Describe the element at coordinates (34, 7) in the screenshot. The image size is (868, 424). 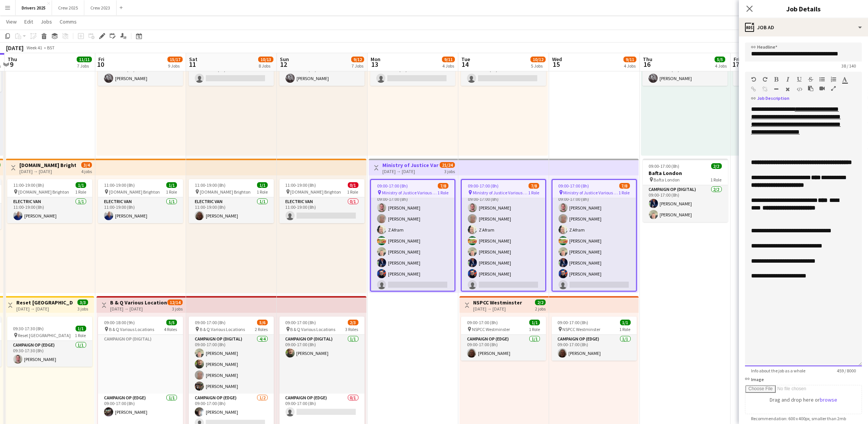
I see `button: Drivers 2025` at that location.